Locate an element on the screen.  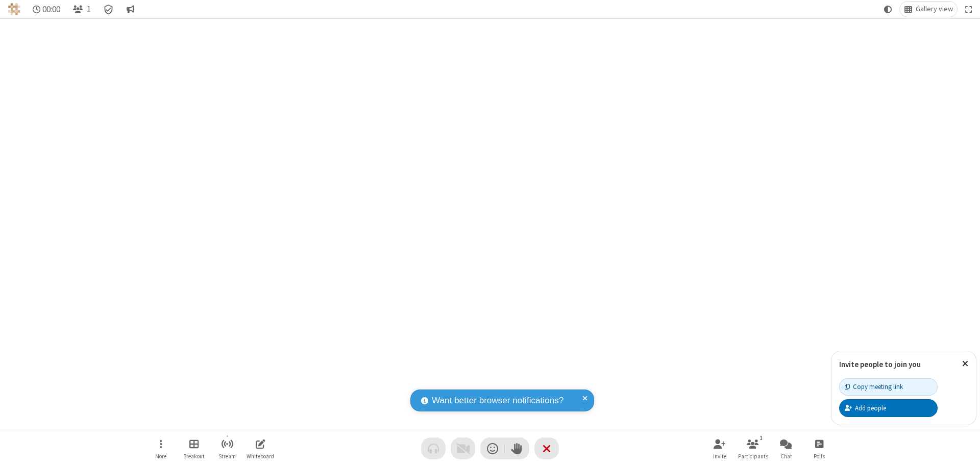
span: Chat is located at coordinates (786, 457).